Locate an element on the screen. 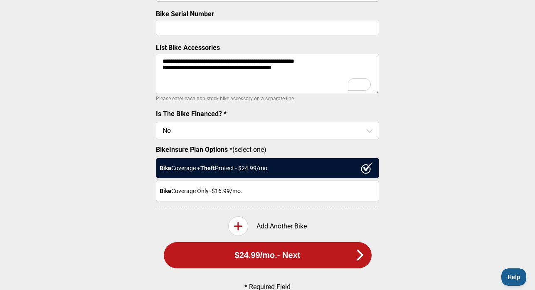 Image resolution: width=535 pixels, height=290 pixels. label: Bike Serial Number is located at coordinates (185, 14).